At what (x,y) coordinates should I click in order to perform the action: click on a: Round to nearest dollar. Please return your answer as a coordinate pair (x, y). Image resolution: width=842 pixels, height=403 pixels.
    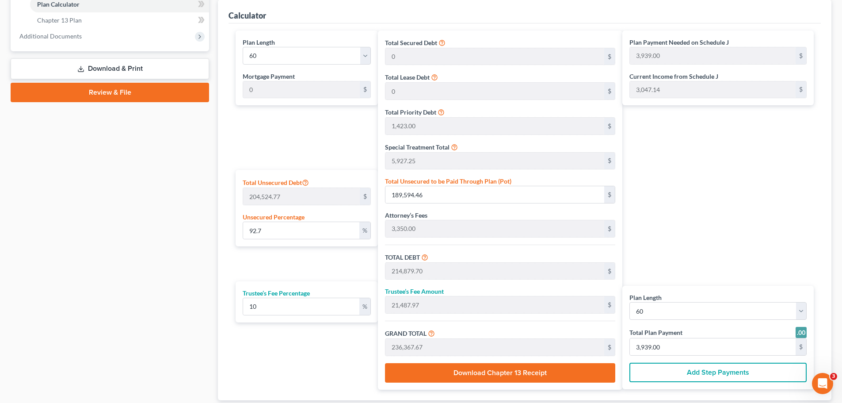
    Looking at the image, I should click on (801, 332).